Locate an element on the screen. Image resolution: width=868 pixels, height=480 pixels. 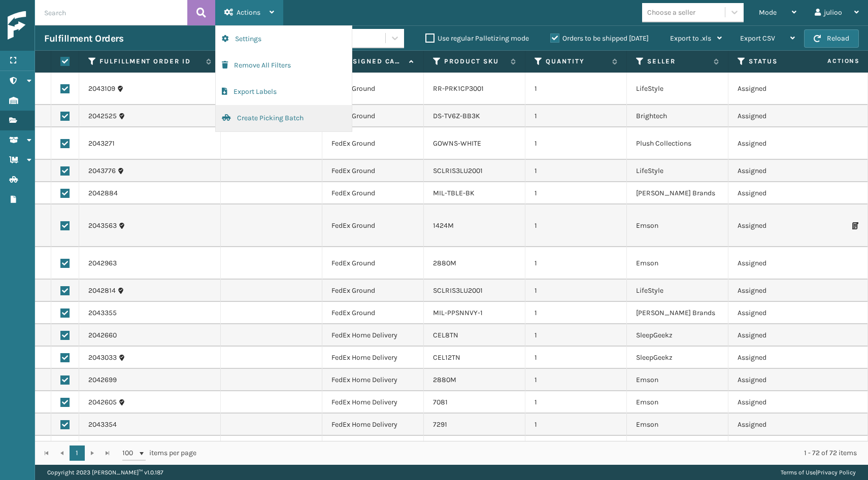
button: Create Picking Batch is located at coordinates (283, 118).